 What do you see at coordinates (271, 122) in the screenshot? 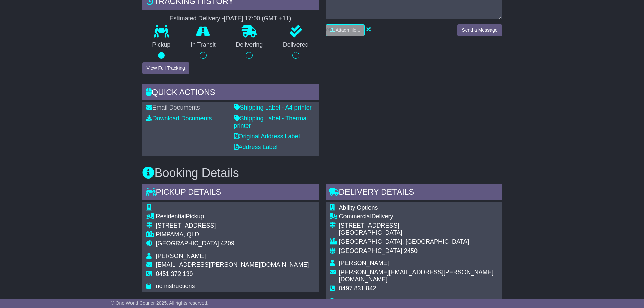
I see `a: Shipping Label - Thermal printer` at bounding box center [271, 122].